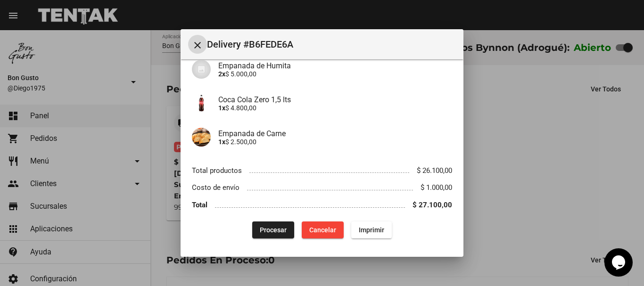 The image size is (644, 286). What do you see at coordinates (198, 44) in the screenshot?
I see `button: Cerrar` at bounding box center [198, 44].